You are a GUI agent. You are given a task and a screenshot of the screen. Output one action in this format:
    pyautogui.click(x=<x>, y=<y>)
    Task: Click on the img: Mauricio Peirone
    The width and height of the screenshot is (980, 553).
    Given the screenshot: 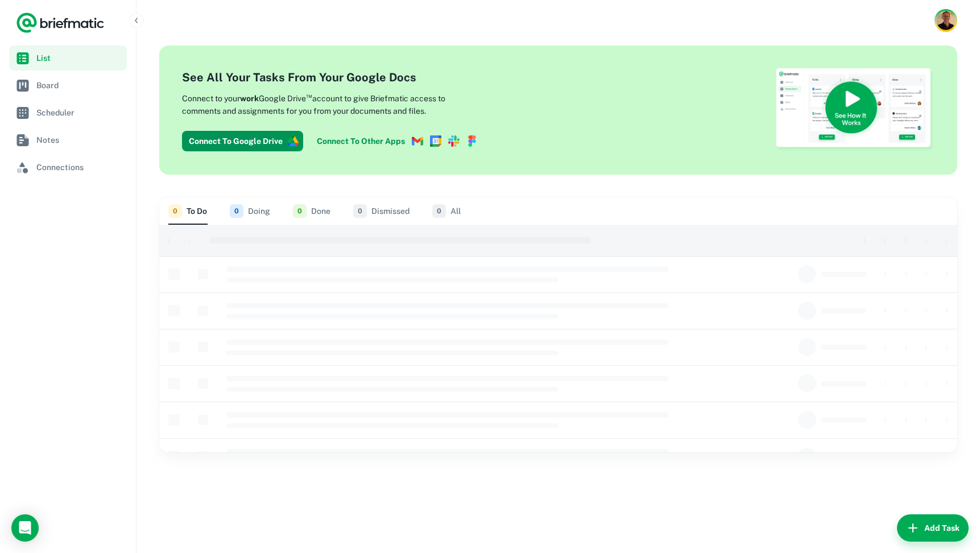 What is the action you would take?
    pyautogui.click(x=946, y=21)
    